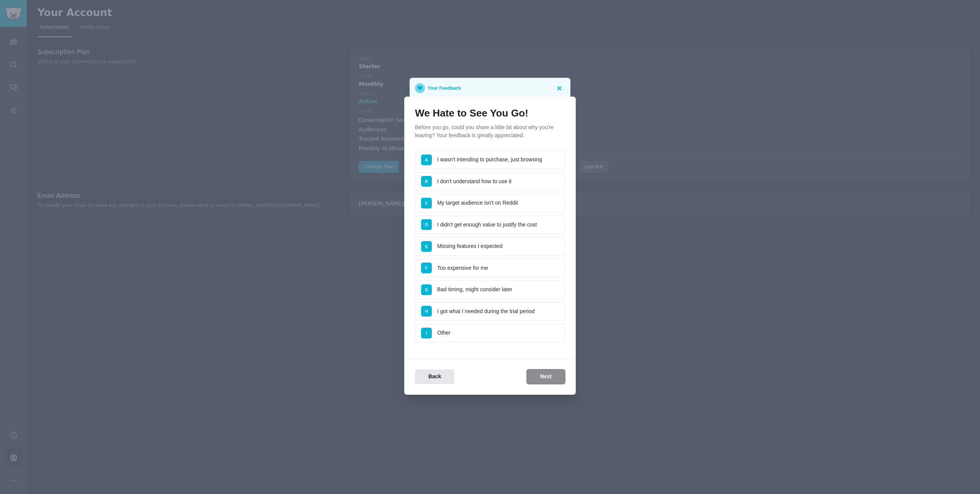 This screenshot has height=494, width=980. I want to click on span: H, so click(427, 311).